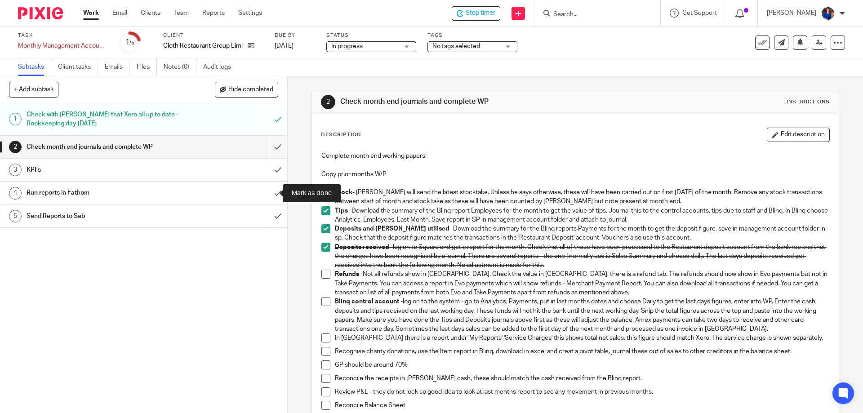 The image size is (863, 413). What do you see at coordinates (180, 67) in the screenshot?
I see `a: Notes (0)` at bounding box center [180, 67].